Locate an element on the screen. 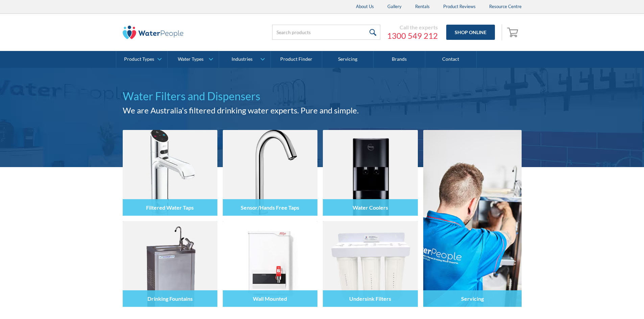  h4: Wall Mounted is located at coordinates (270, 299).